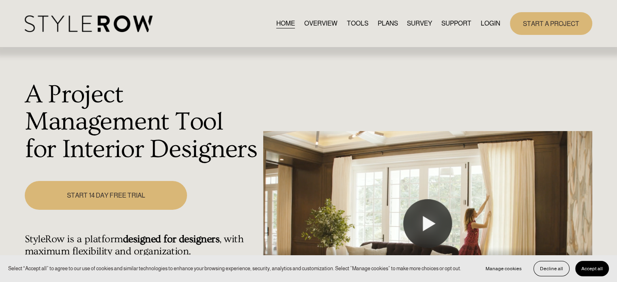 The image size is (617, 282). I want to click on a: HOME, so click(286, 23).